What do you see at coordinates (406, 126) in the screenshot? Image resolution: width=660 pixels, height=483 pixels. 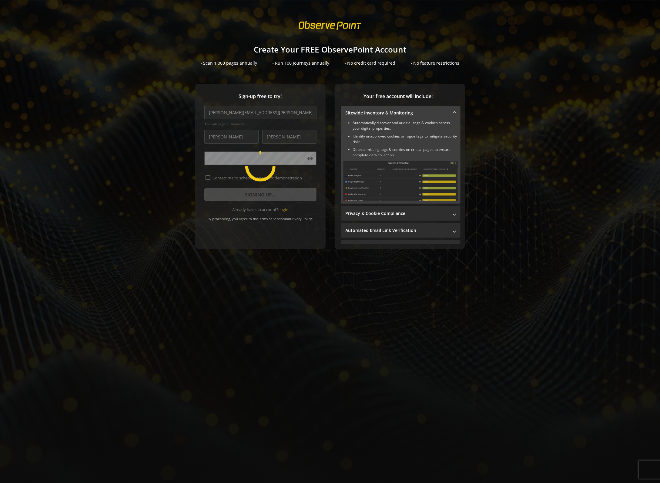 I see `li: Automatically discover and audit all tags & cookies across your digital properties.` at bounding box center [406, 126].